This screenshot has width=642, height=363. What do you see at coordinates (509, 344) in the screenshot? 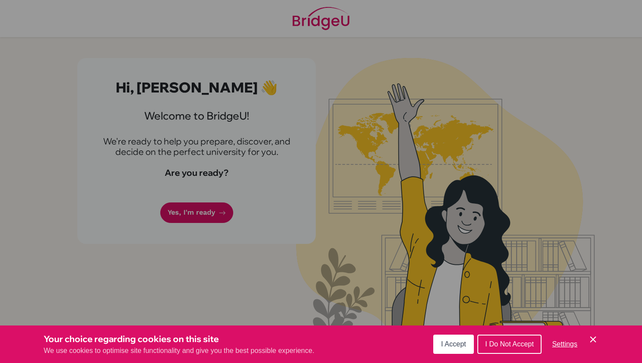
I see `span: I Do Not Accept` at bounding box center [509, 344].